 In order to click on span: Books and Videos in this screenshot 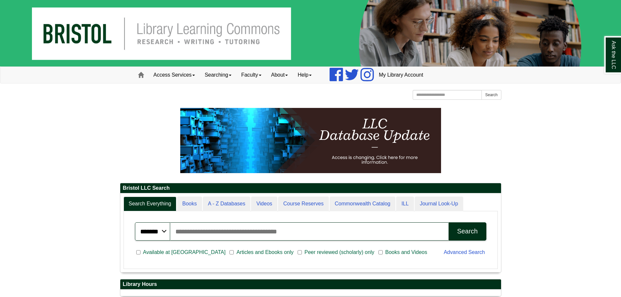, I will do `click(406, 252)`.